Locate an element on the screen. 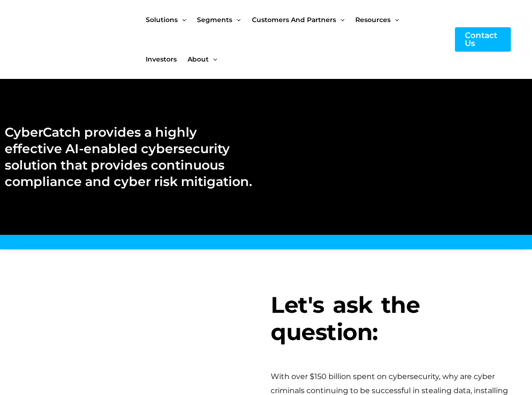  span: Investors is located at coordinates (161, 59).